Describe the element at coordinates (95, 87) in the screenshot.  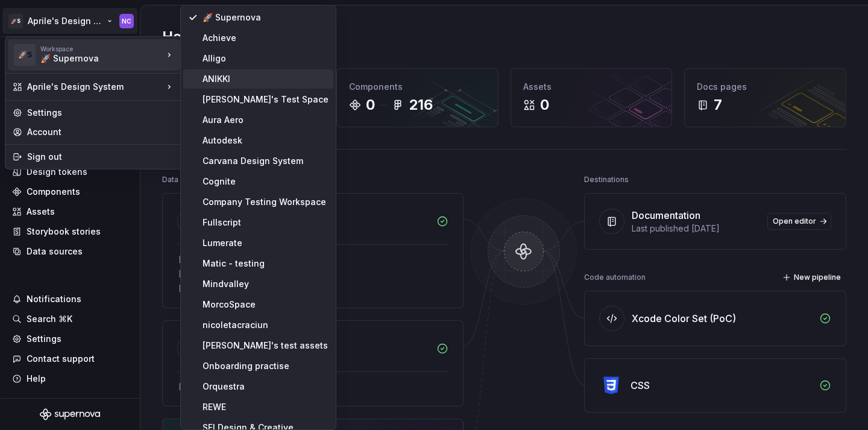
I see `div: Aprile's Design System` at that location.